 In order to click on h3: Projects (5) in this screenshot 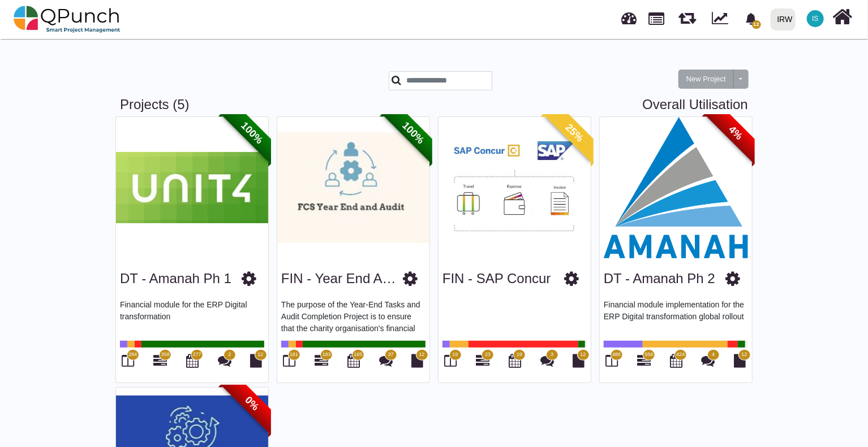, I will do `click(434, 104)`.